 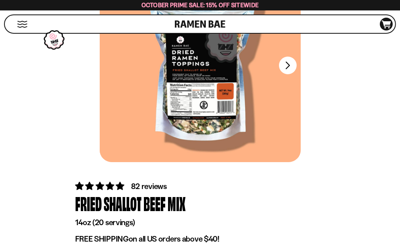 What do you see at coordinates (101, 186) in the screenshot?
I see `span: 4.83 stars` at bounding box center [101, 186].